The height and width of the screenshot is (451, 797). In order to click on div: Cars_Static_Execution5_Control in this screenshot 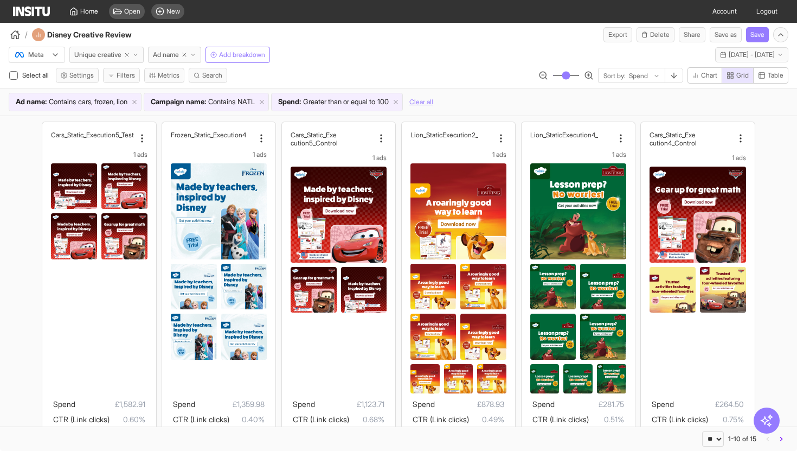, I will do `click(332, 139)`.